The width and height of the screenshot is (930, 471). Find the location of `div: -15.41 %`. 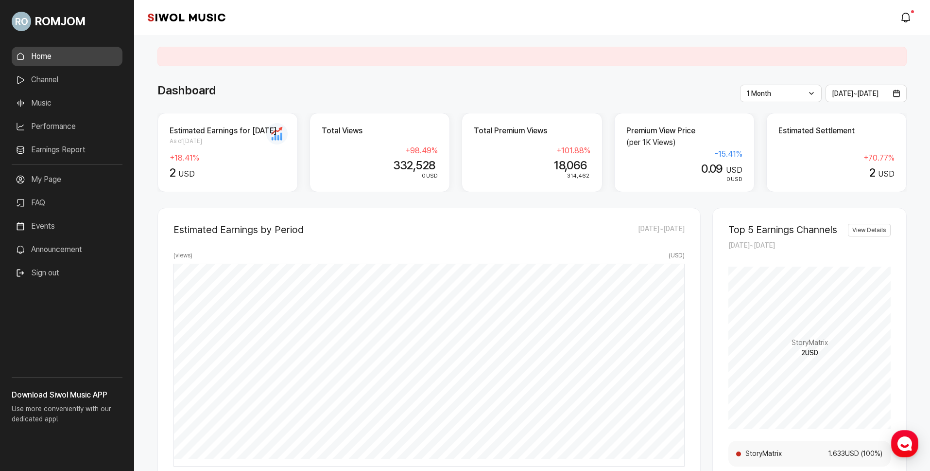

div: -15.41 % is located at coordinates (684, 154).